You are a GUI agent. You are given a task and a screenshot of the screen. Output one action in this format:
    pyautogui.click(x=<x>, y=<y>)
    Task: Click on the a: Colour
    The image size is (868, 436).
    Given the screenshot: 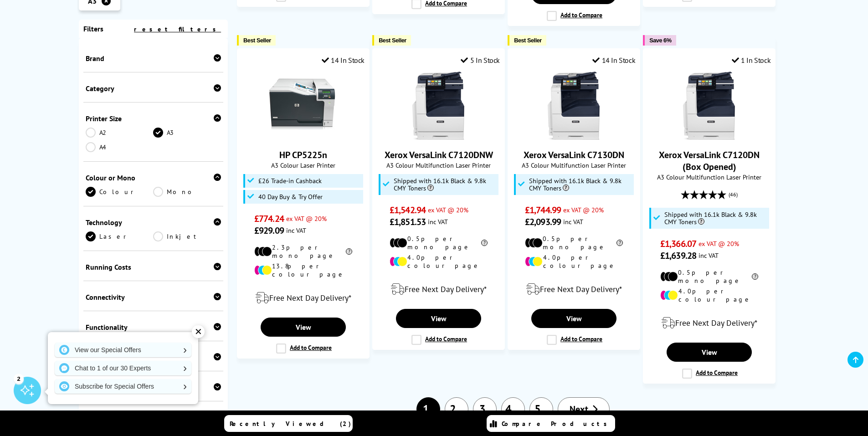 What is the action you would take?
    pyautogui.click(x=119, y=192)
    